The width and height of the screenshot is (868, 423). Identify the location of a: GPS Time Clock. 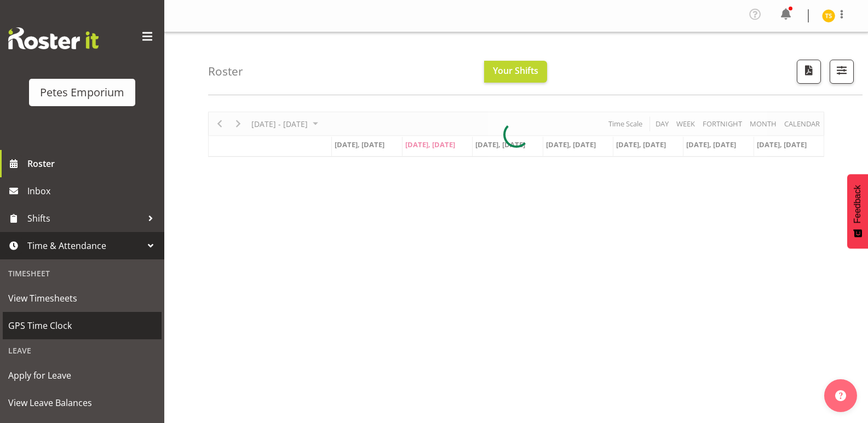
(82, 325).